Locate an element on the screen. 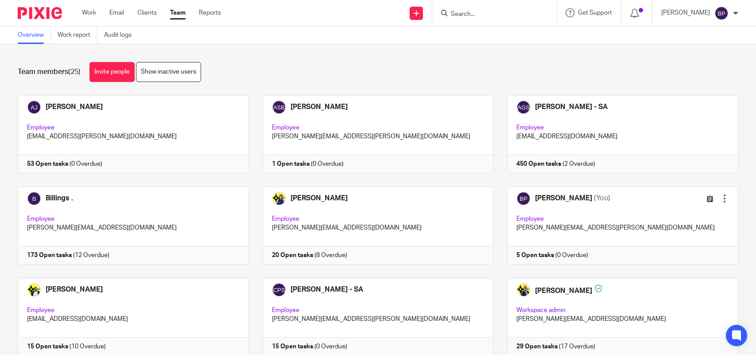 The height and width of the screenshot is (355, 756). img: Pixie is located at coordinates (40, 13).